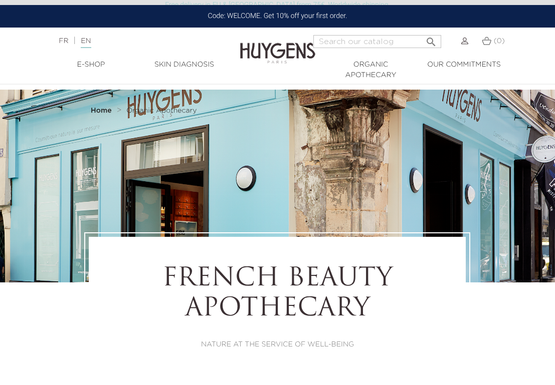 The height and width of the screenshot is (385, 555). I want to click on a: EN, so click(86, 43).